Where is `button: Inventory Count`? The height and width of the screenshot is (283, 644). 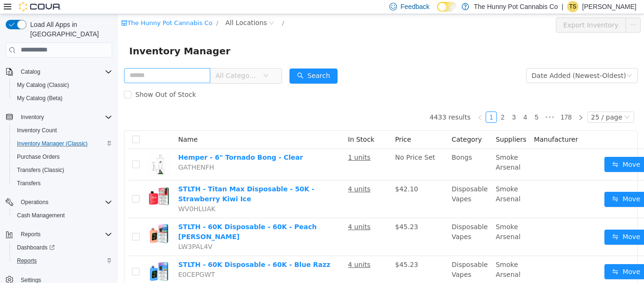
button: Inventory Count is located at coordinates (63, 130).